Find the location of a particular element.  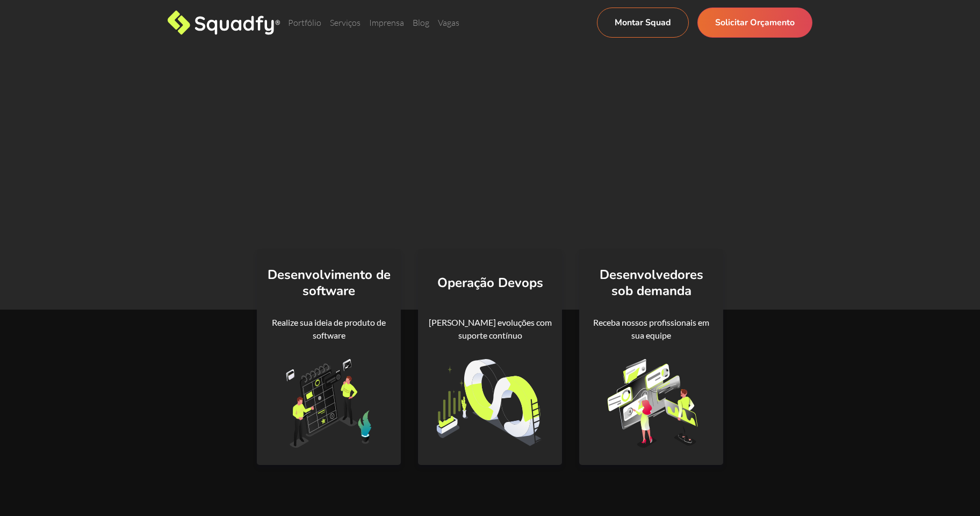

a: Vagas is located at coordinates (449, 23).